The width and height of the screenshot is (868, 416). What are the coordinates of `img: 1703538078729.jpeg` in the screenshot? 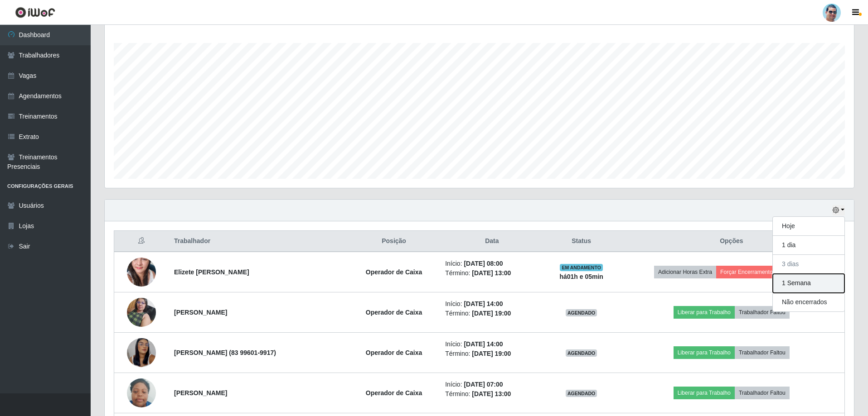 It's located at (142, 272).